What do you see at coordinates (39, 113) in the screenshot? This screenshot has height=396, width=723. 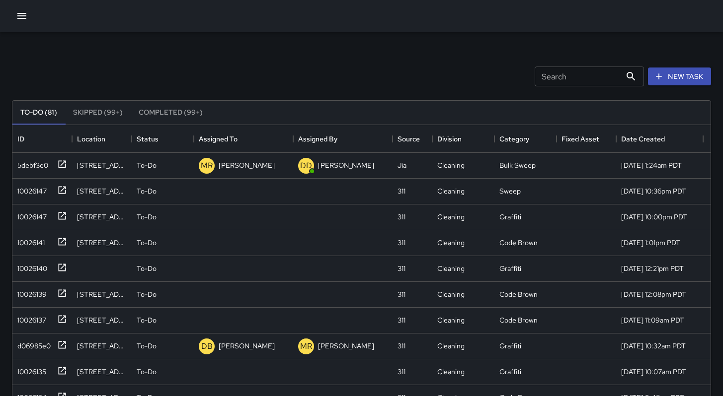 I see `button: To-Do (81)` at bounding box center [39, 113].